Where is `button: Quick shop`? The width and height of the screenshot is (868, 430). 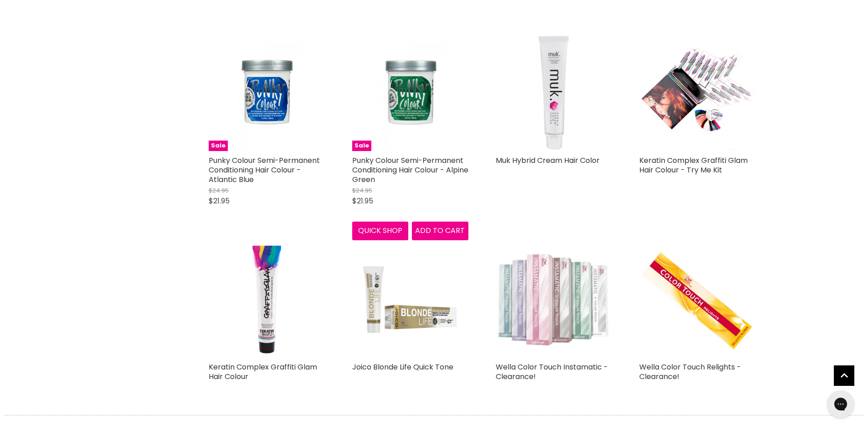 button: Quick shop is located at coordinates (380, 231).